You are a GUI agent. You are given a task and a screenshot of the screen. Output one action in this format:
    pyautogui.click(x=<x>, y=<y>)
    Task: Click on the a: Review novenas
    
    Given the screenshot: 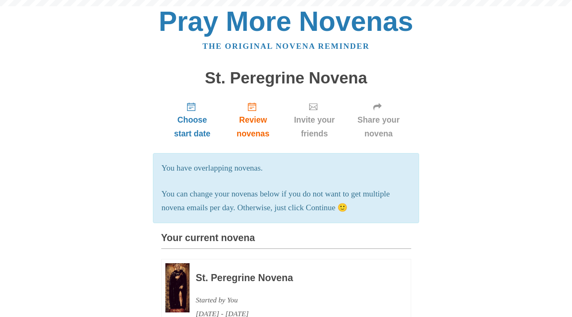 What is the action you would take?
    pyautogui.click(x=253, y=120)
    